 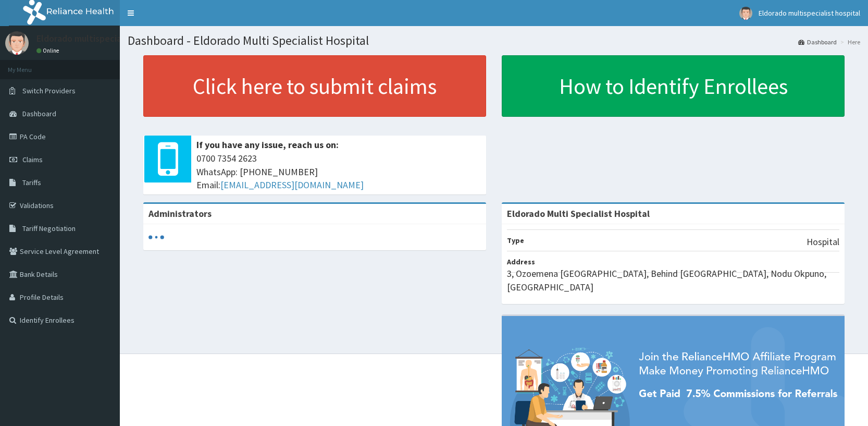 What do you see at coordinates (32, 160) in the screenshot?
I see `span: Claims` at bounding box center [32, 160].